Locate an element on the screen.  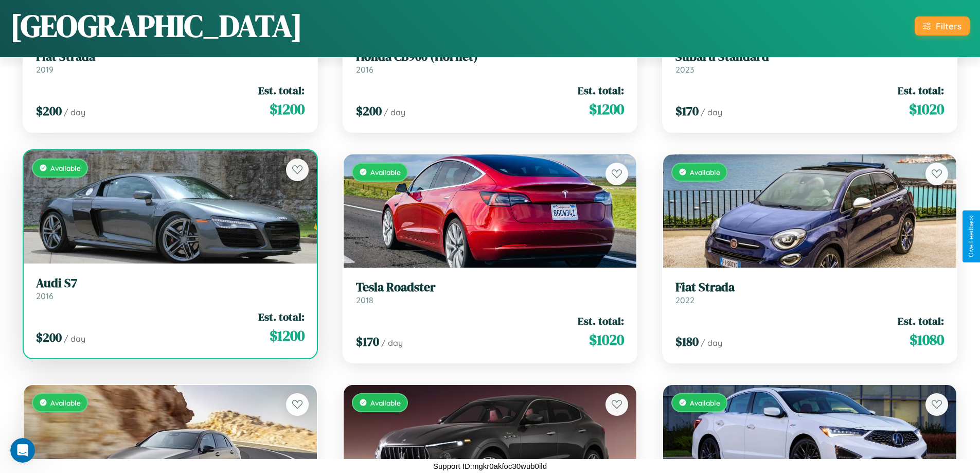
a: Subaru Standard2023 is located at coordinates (810, 62).